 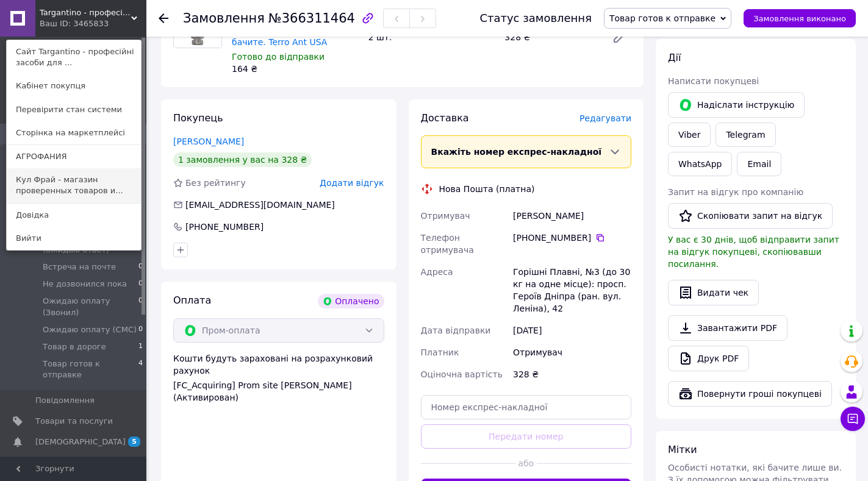 What do you see at coordinates (713, 292) in the screenshot?
I see `button: Видати чек` at bounding box center [713, 292].